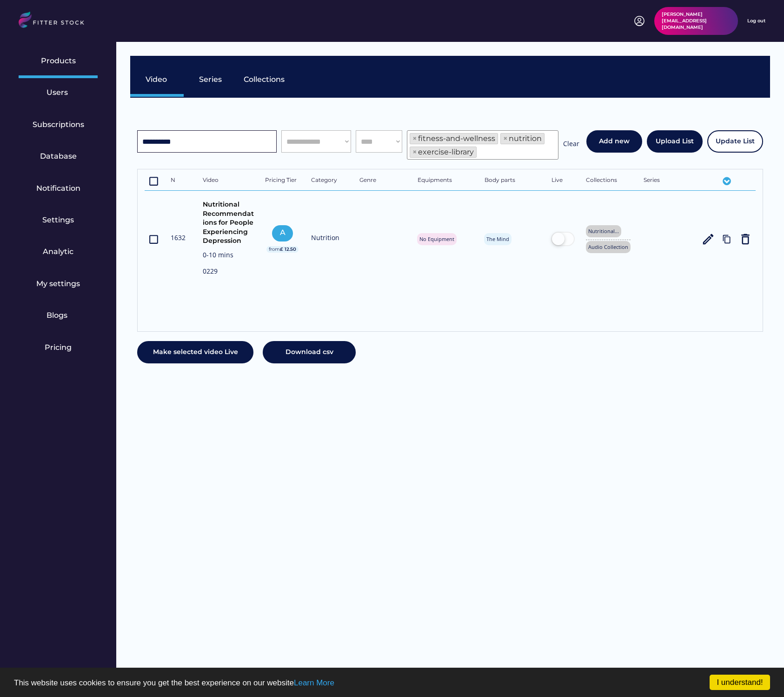  Describe the element at coordinates (59, 188) in the screenshot. I see `div: Notification` at that location.